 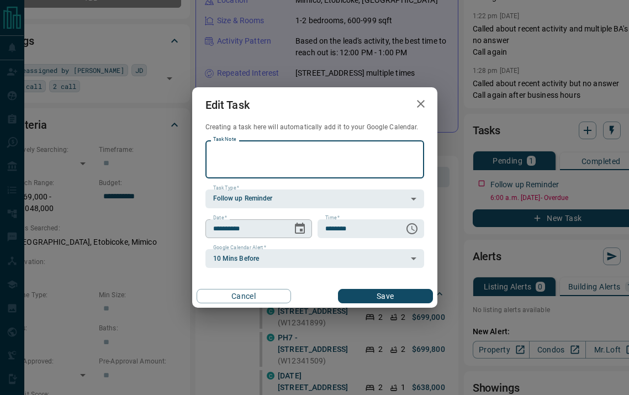 What do you see at coordinates (243, 296) in the screenshot?
I see `button: Cancel` at bounding box center [243, 296].